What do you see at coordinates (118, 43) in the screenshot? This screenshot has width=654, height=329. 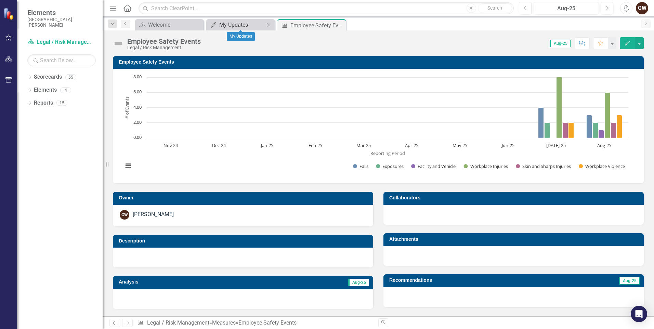 I see `img: Not Defined` at bounding box center [118, 43].